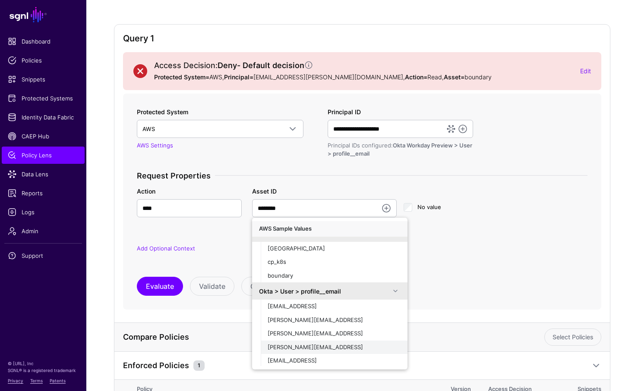  I want to click on span: Snippets, so click(43, 79).